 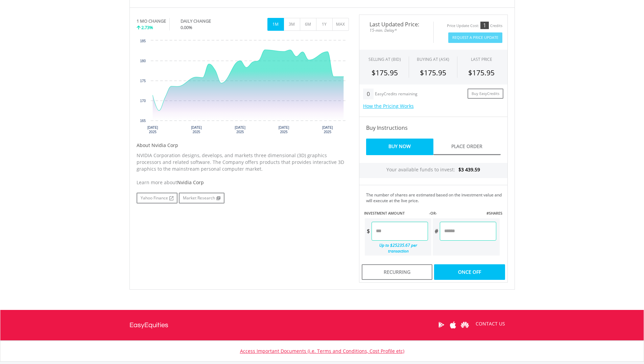 What do you see at coordinates (292, 25) in the screenshot?
I see `button: 3M` at bounding box center [292, 25].